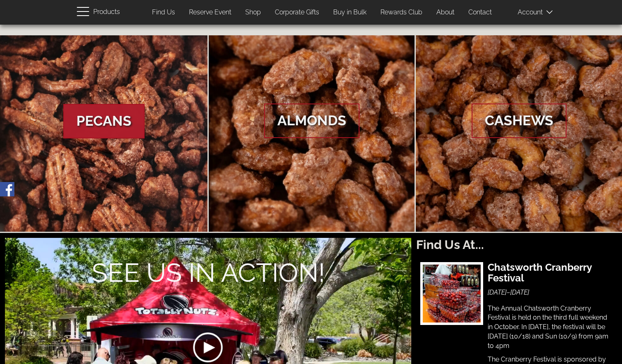 The image size is (622, 364). What do you see at coordinates (548, 273) in the screenshot?
I see `h3: Chatsworth Cranberry Festival` at bounding box center [548, 273].